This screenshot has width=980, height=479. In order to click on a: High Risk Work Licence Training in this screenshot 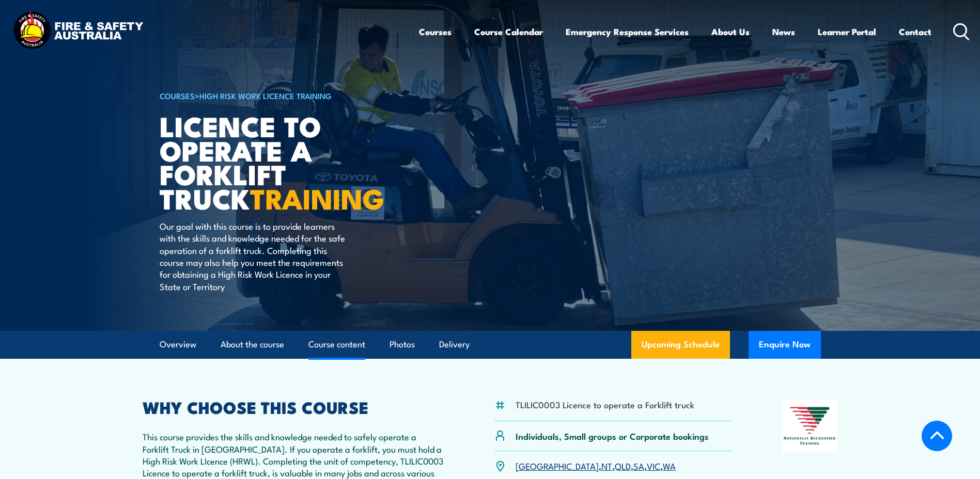, I will do `click(265, 96)`.